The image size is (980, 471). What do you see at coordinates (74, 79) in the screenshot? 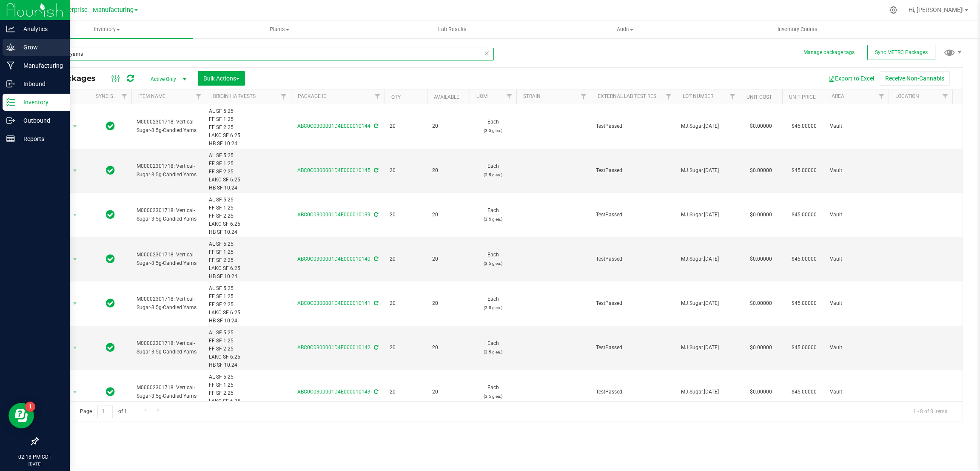
I see `span: All Packages` at bounding box center [74, 79].